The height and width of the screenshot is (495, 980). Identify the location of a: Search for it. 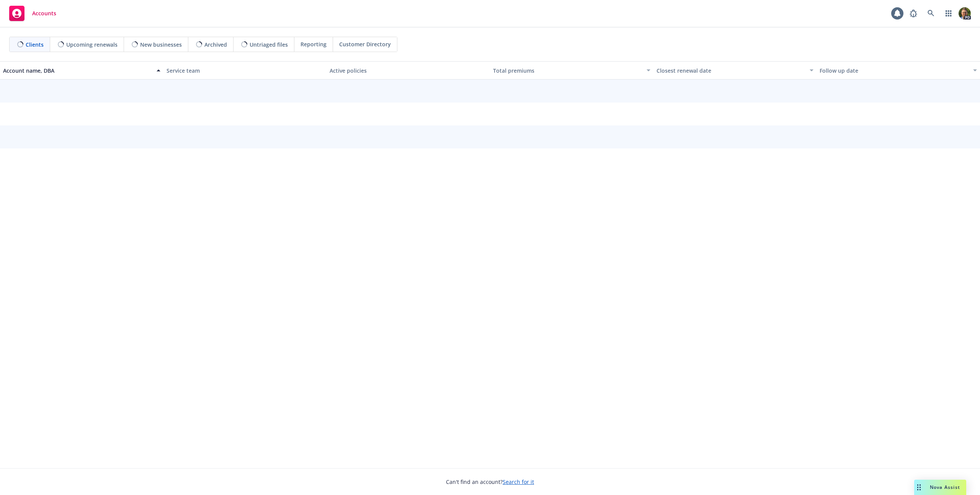
(518, 482).